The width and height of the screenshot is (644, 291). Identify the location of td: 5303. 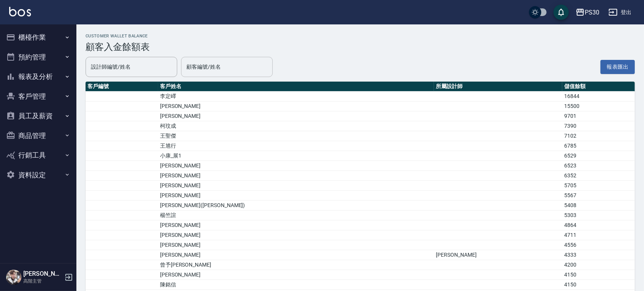
(598, 215).